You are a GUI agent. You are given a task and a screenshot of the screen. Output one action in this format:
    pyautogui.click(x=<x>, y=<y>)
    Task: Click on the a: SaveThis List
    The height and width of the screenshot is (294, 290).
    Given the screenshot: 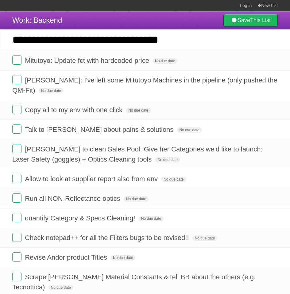 What is the action you would take?
    pyautogui.click(x=250, y=20)
    